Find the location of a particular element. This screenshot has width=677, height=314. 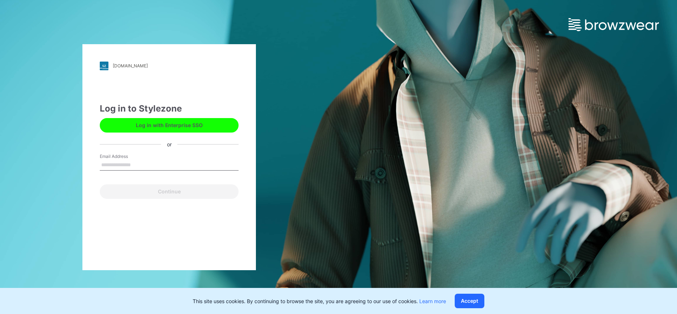

img: browzwear-logo.e42bd6dac1945053ebaf764b6aa21510.svg is located at coordinates (614, 25).